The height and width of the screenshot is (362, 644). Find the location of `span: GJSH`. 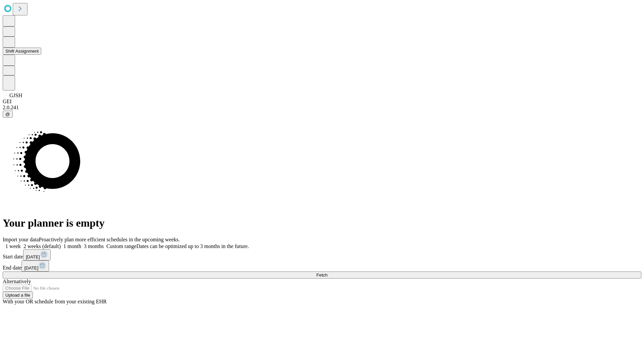

span: GJSH is located at coordinates (16, 95).